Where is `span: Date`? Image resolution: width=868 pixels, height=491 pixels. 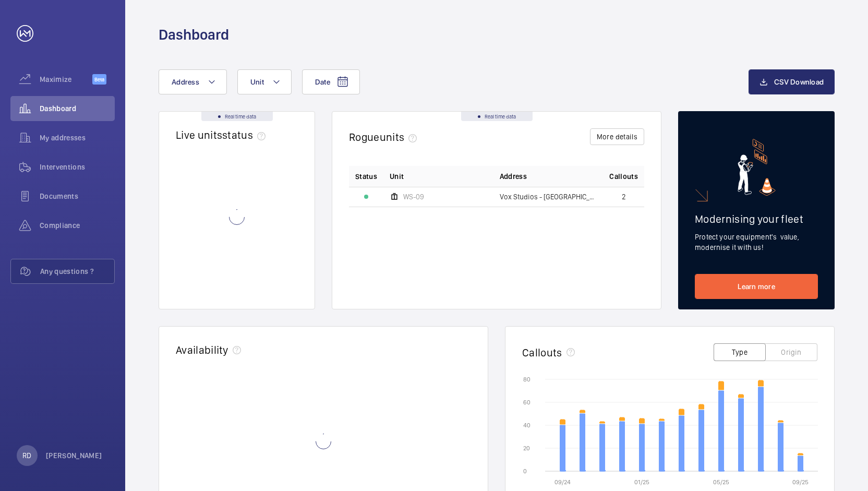
span: Date is located at coordinates (323, 82).